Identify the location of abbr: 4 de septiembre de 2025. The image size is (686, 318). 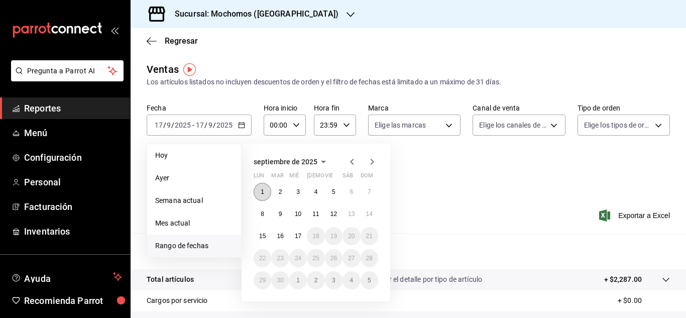
(316, 192).